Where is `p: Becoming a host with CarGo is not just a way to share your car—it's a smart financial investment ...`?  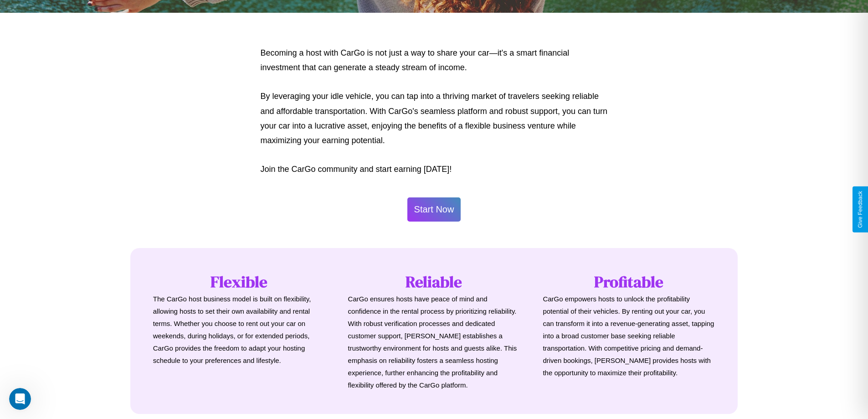
p: Becoming a host with CarGo is not just a way to share your car—it's a smart financial investment ... is located at coordinates (434, 60).